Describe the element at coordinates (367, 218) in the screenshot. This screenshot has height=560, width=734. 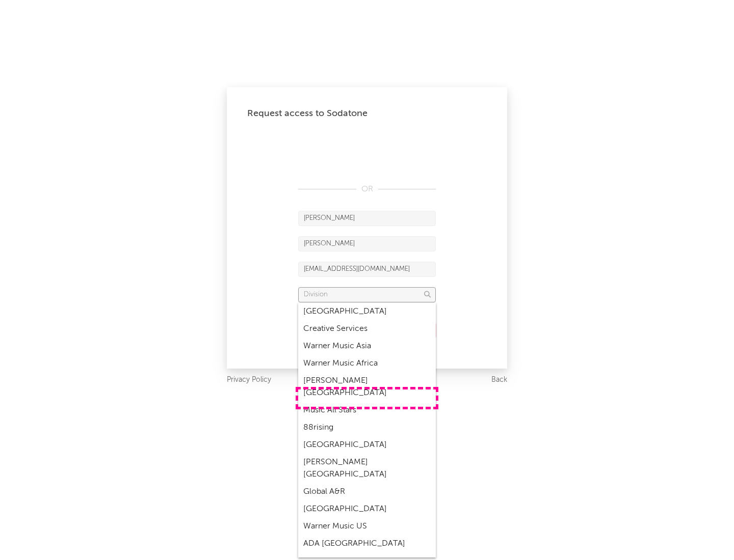
I see `input: First Name` at that location.